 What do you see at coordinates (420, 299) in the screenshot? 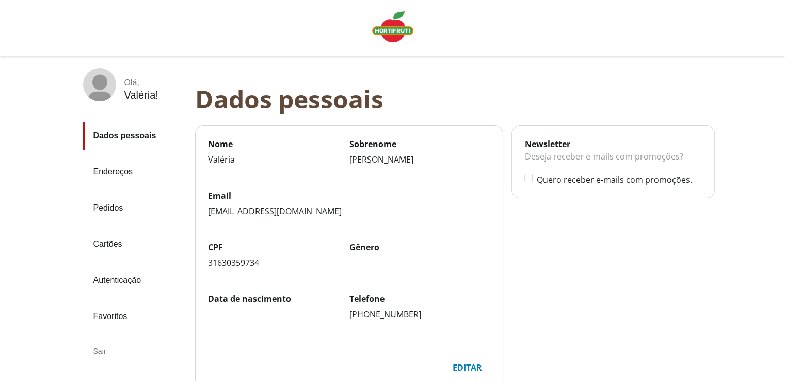
I see `label: Telefone` at bounding box center [420, 299].